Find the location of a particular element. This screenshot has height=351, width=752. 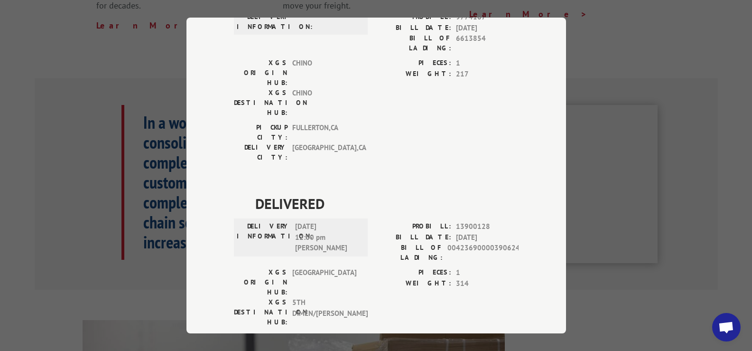

span: 217 is located at coordinates (487, 74).